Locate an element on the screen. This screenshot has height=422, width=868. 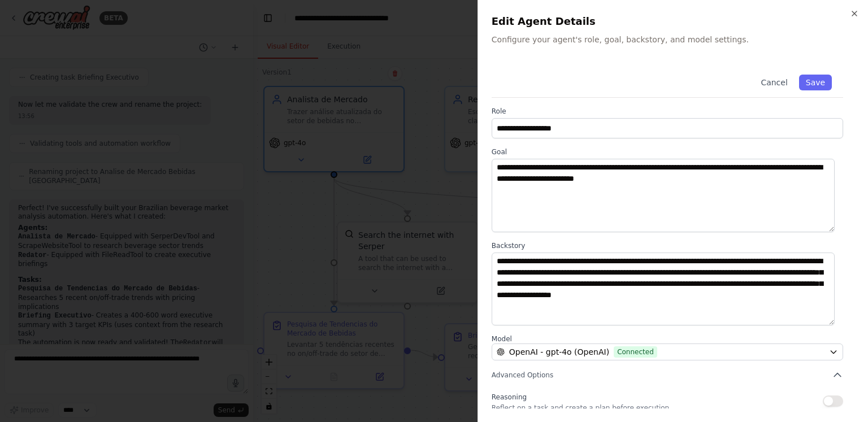
button: Advanced Options is located at coordinates (667, 375).